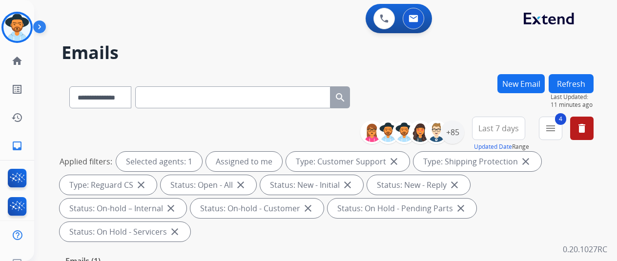 The width and height of the screenshot is (617, 261). I want to click on div: Status: New - Initial, so click(311, 185).